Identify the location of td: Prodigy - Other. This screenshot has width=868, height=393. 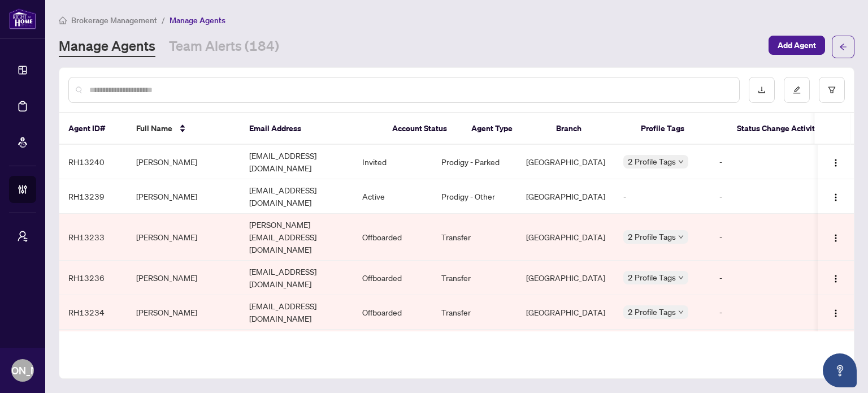
(475, 196).